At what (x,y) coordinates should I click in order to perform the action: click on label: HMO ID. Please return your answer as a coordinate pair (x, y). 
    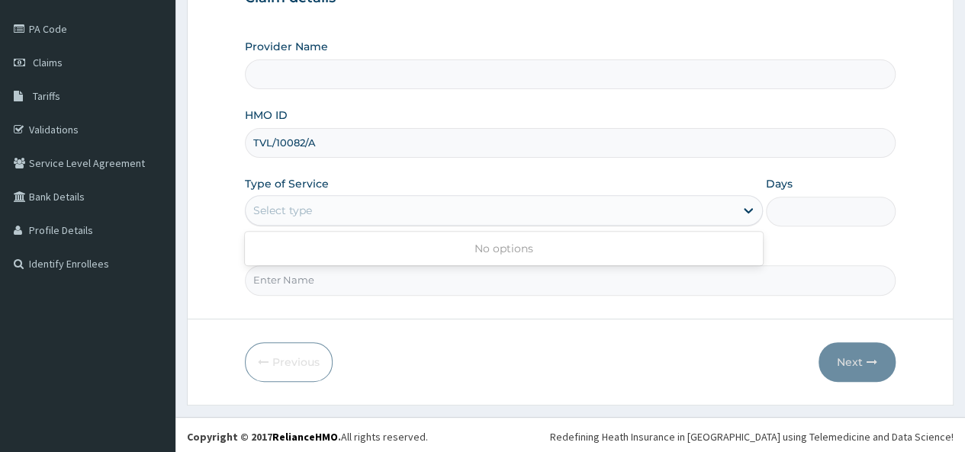
    Looking at the image, I should click on (266, 115).